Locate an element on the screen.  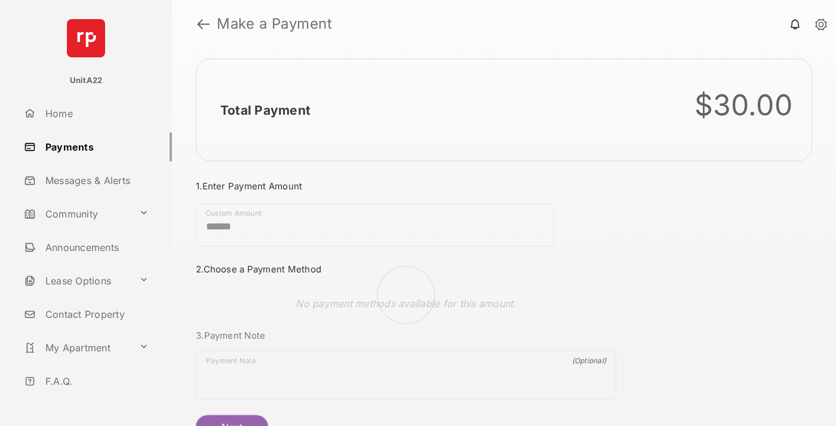
a: Messages & Alerts is located at coordinates (96, 180).